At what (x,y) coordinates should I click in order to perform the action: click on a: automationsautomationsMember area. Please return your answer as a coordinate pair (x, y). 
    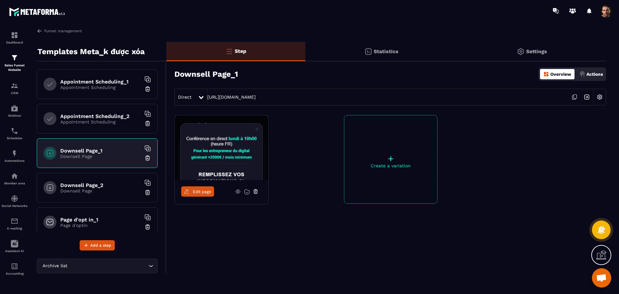
    Looking at the image, I should click on (15, 179).